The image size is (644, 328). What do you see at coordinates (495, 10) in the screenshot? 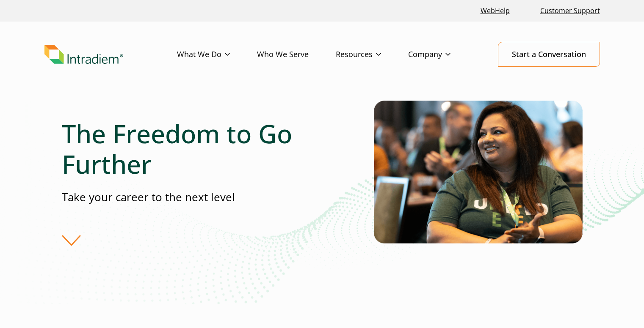
I see `a: Link opens in a new window` at bounding box center [495, 10].